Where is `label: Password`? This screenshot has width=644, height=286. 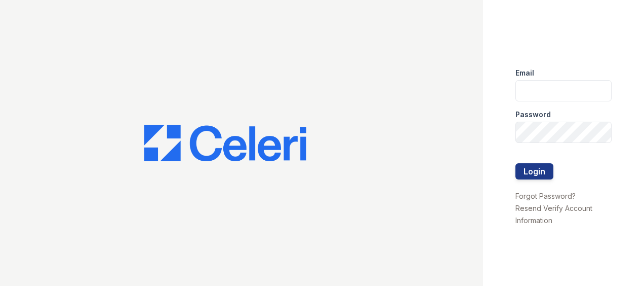
label: Password is located at coordinates (533, 115).